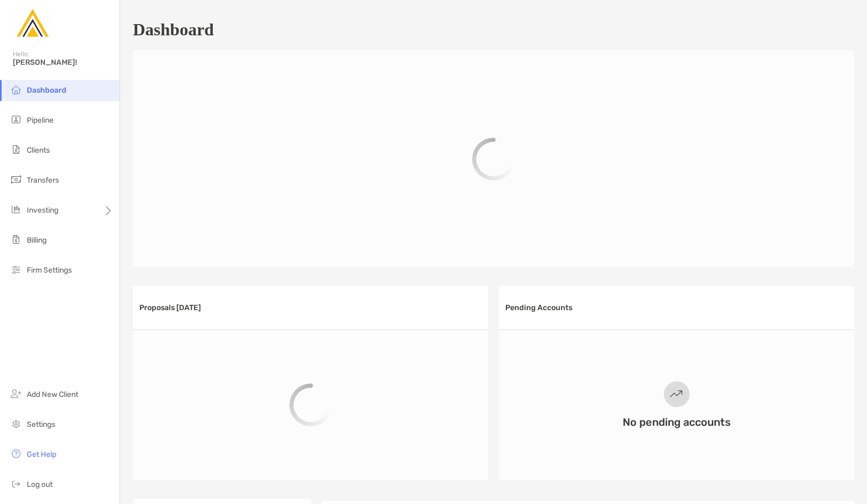 This screenshot has width=867, height=504. What do you see at coordinates (16, 209) in the screenshot?
I see `img: investing icon` at bounding box center [16, 209].